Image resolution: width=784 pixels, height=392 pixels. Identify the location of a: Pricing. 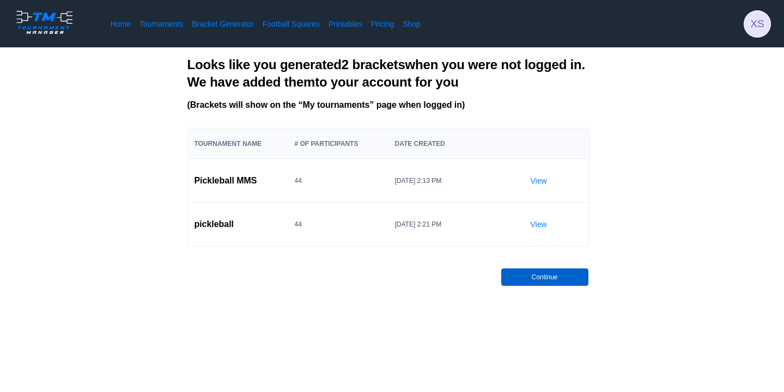
(382, 24).